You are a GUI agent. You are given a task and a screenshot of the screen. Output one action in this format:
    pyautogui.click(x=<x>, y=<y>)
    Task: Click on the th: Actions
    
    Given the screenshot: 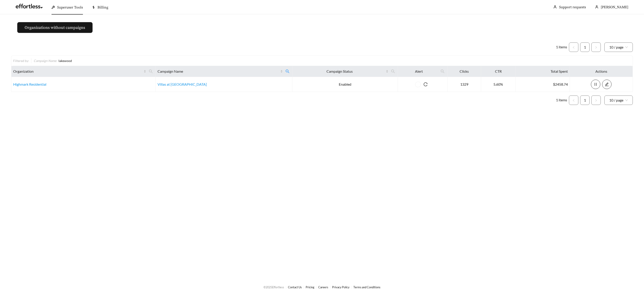 What is the action you would take?
    pyautogui.click(x=601, y=71)
    